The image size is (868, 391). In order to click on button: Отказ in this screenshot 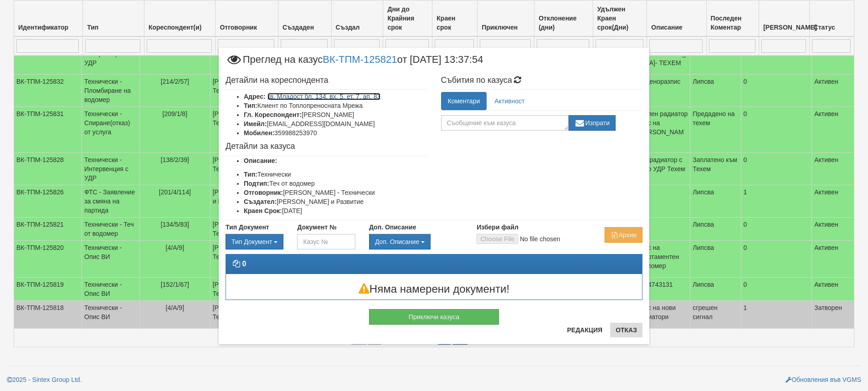, I will do `click(626, 330)`.